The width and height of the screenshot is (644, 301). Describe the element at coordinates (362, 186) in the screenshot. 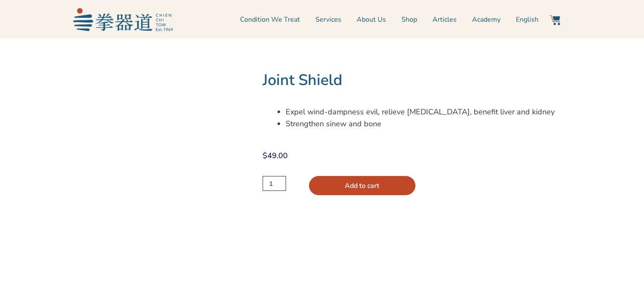

I see `button: Add to cart` at that location.